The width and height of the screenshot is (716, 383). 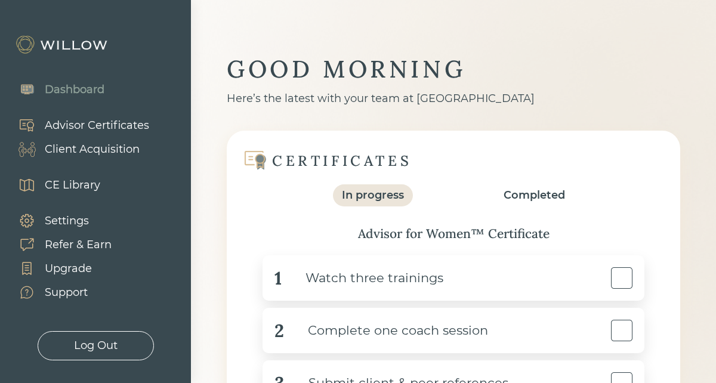 What do you see at coordinates (66, 292) in the screenshot?
I see `div: Support` at bounding box center [66, 292].